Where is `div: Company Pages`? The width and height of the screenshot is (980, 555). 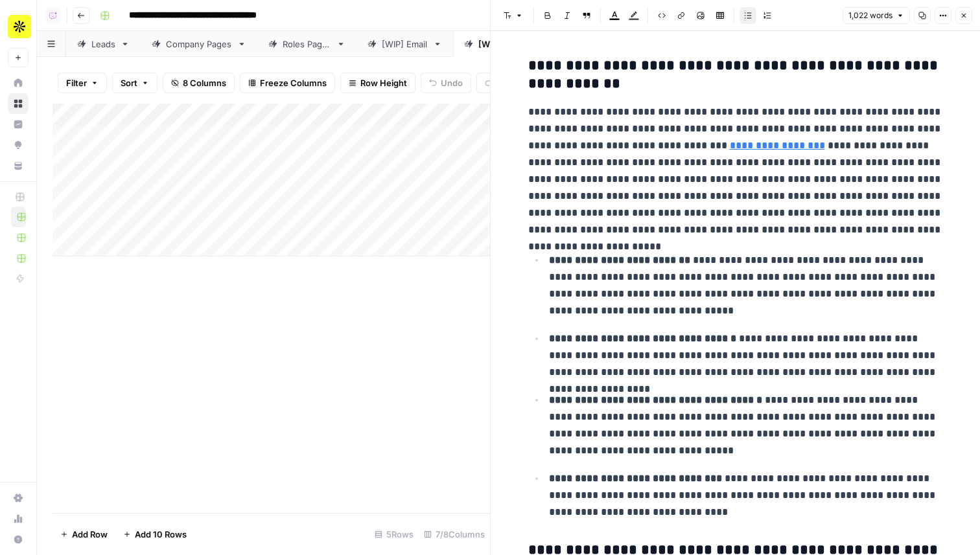 div: Company Pages is located at coordinates (199, 44).